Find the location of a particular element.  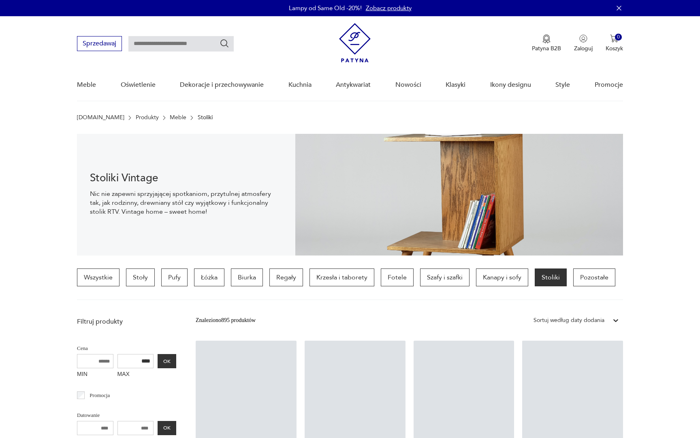

p: Stoły is located at coordinates (140, 277).